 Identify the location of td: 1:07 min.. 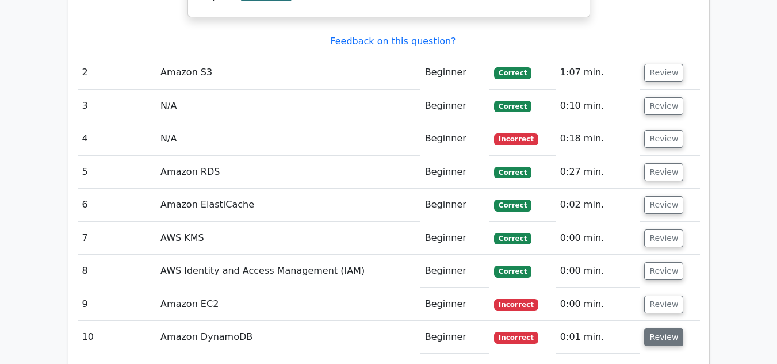
(598, 73).